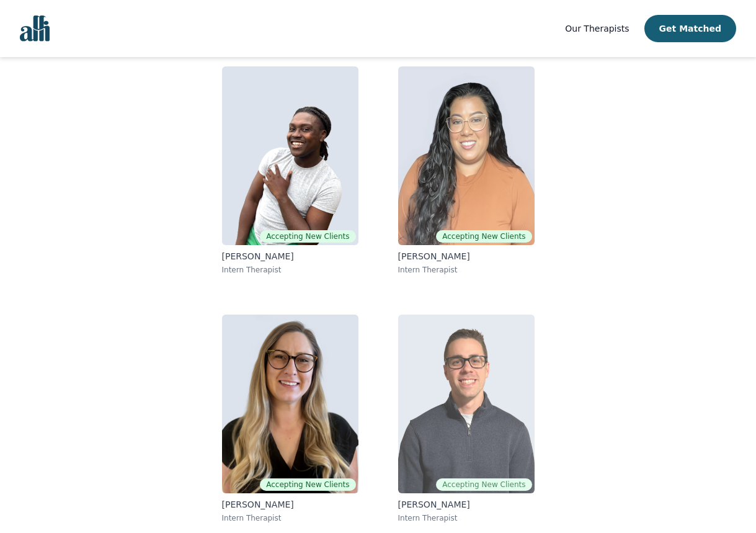  I want to click on img: alli logo, so click(35, 29).